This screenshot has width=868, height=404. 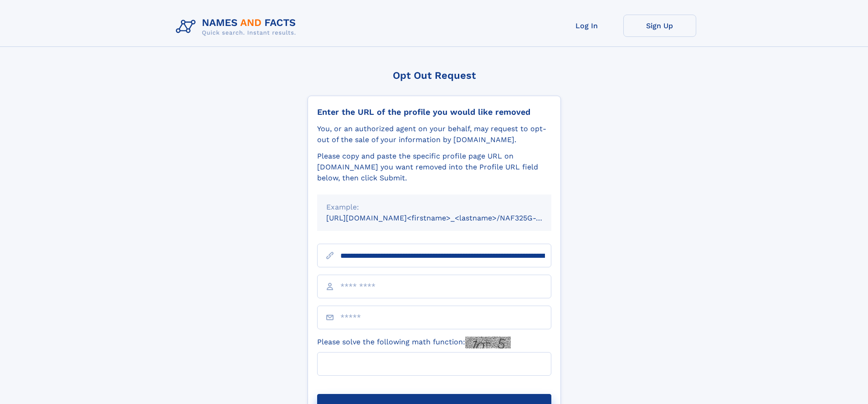 I want to click on div: Opt Out Request, so click(x=434, y=75).